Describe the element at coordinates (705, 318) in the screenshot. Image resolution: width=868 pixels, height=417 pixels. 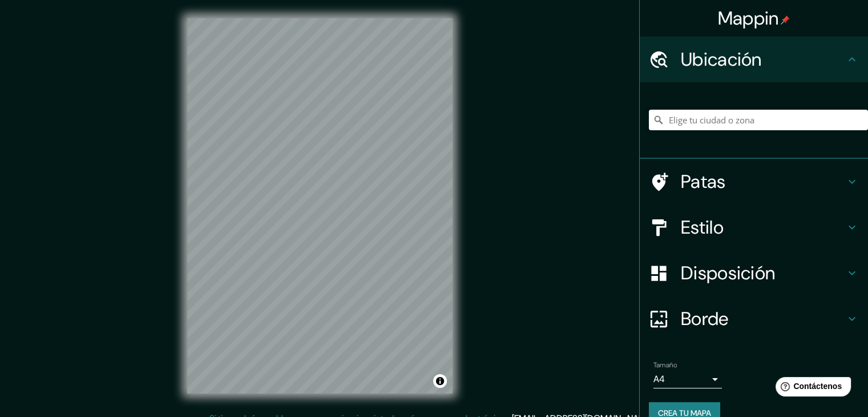
I see `font: Borde` at that location.